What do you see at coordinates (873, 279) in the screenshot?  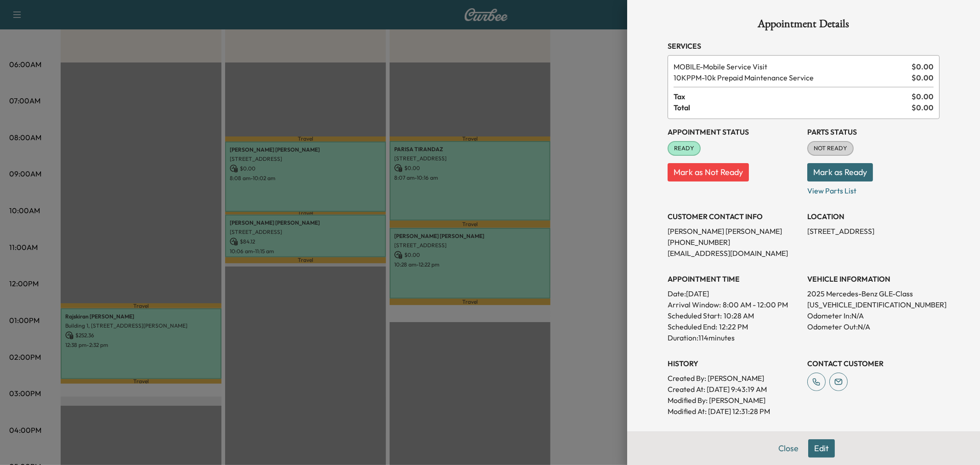 I see `h3: VEHICLE INFORMATION` at bounding box center [873, 279].